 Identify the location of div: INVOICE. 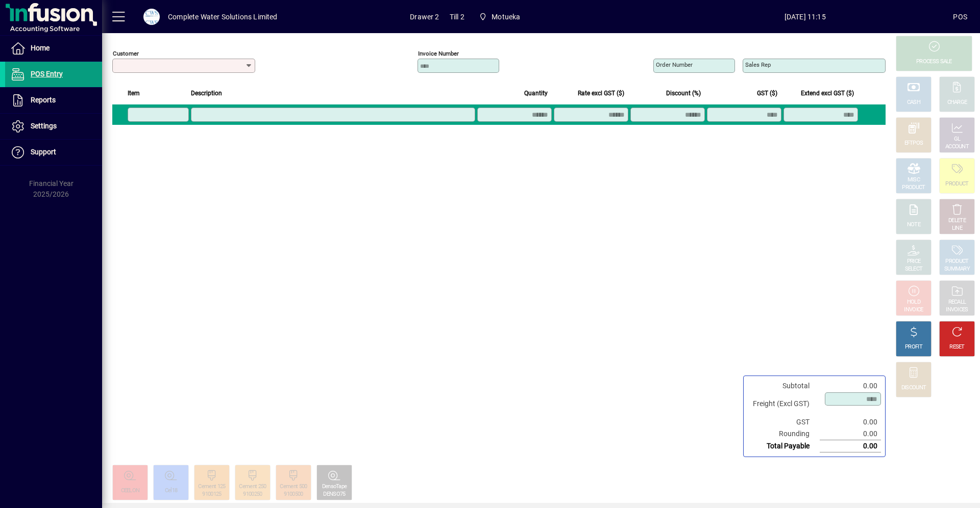
(913, 310).